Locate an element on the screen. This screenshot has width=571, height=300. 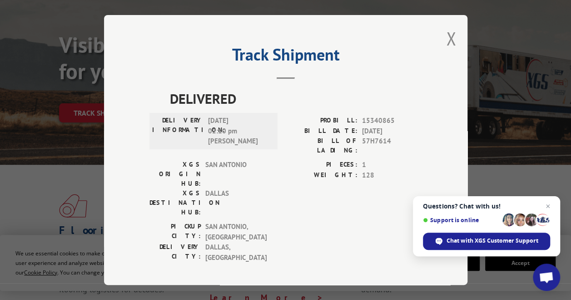
label: BILL DATE: is located at coordinates (322, 131).